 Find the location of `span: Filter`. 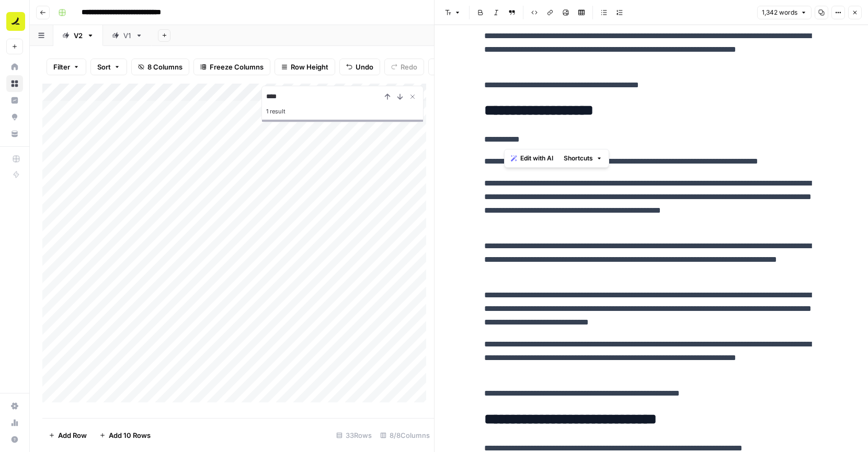

span: Filter is located at coordinates (62, 67).